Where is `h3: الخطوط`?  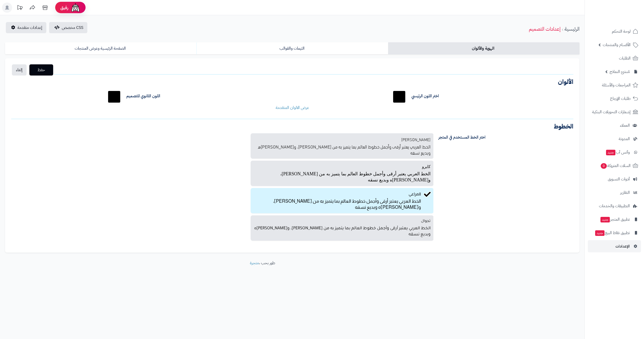
h3: الخطوط is located at coordinates (292, 127).